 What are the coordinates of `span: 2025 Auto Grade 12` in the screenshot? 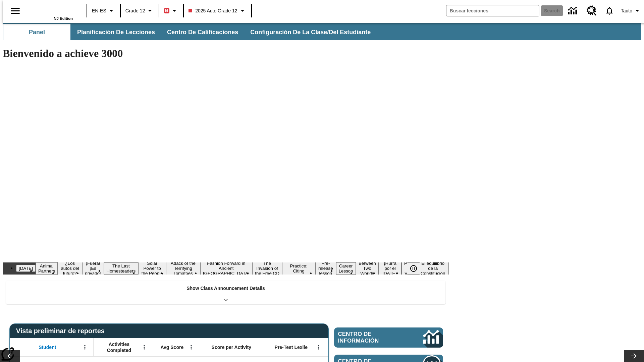 It's located at (213, 10).